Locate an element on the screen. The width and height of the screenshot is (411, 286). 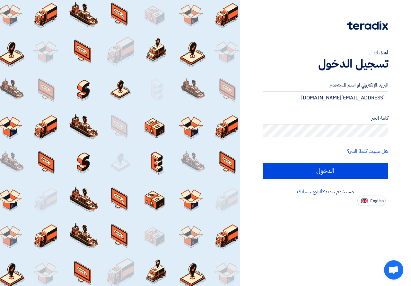
a: أنشئ حسابك is located at coordinates (310, 192).